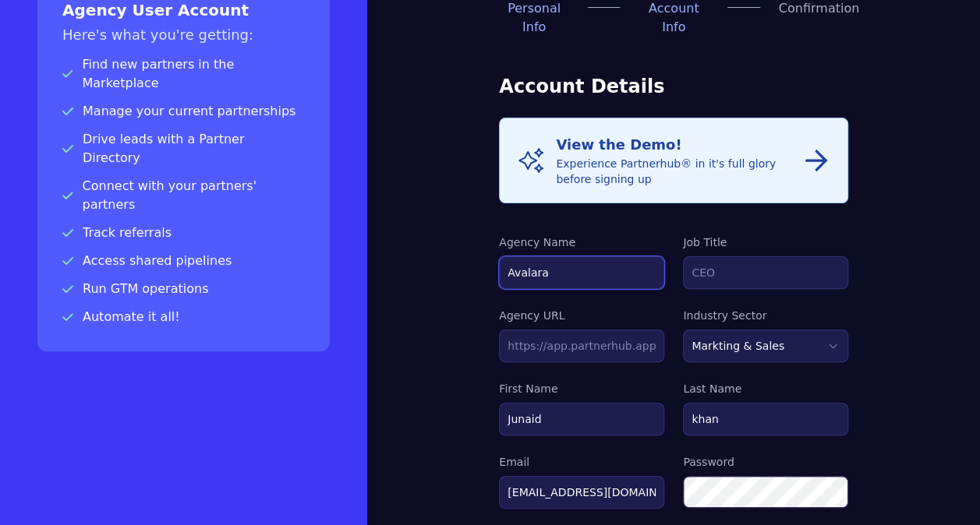 This screenshot has width=980, height=525. What do you see at coordinates (582, 462) in the screenshot?
I see `label: Email` at bounding box center [582, 462].